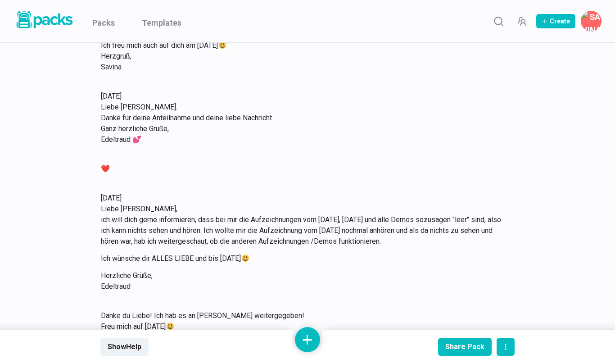 This screenshot has height=364, width=615. I want to click on button: Share Pack, so click(465, 347).